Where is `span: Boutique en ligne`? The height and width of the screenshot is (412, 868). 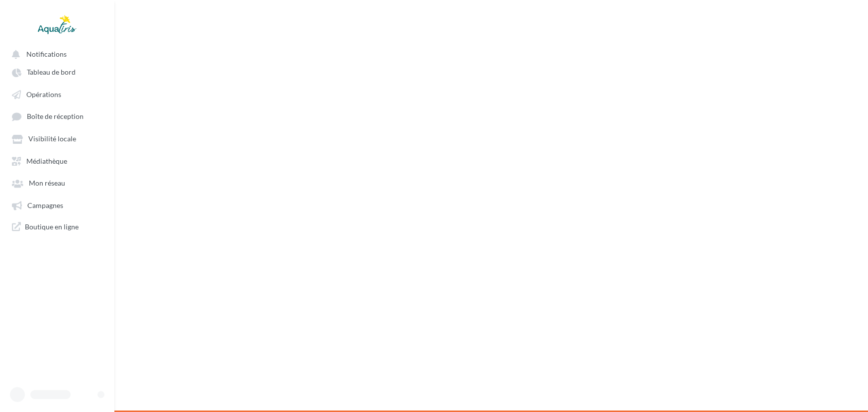
span: Boutique en ligne is located at coordinates (52, 227).